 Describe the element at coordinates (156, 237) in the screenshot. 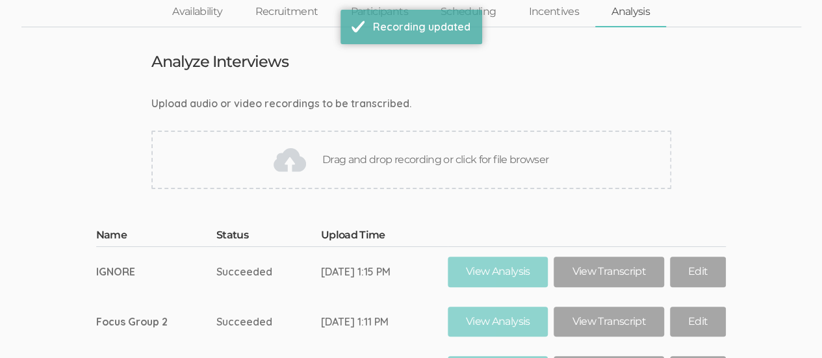

I see `th: Name` at that location.